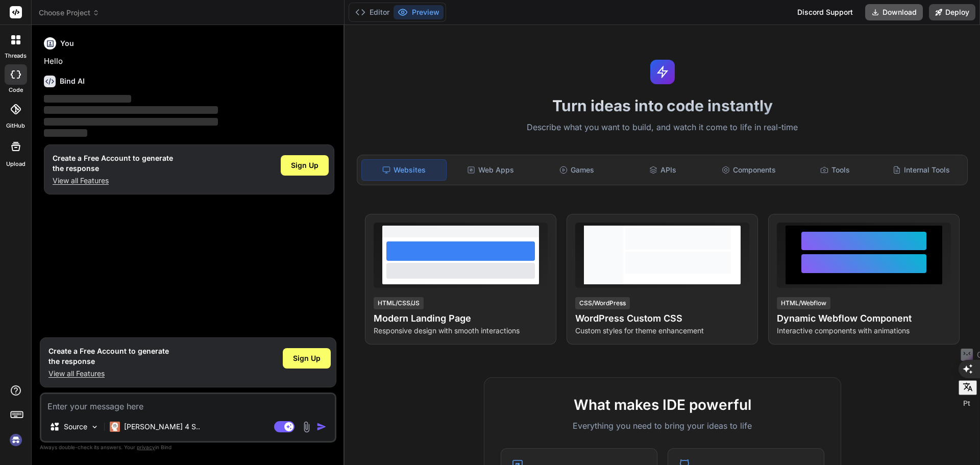 This screenshot has height=465, width=980. Describe the element at coordinates (15, 55) in the screenshot. I see `label: threads` at that location.